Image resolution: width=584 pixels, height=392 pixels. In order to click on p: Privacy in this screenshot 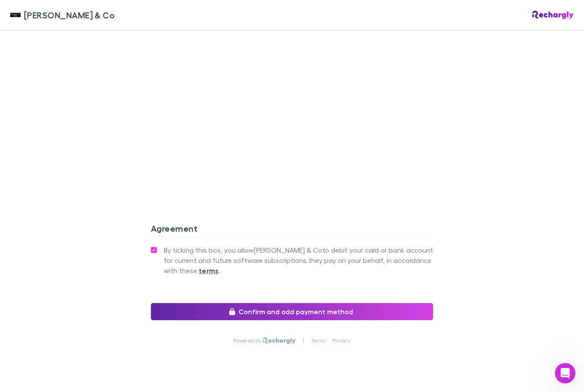, I will do `click(341, 341)`.